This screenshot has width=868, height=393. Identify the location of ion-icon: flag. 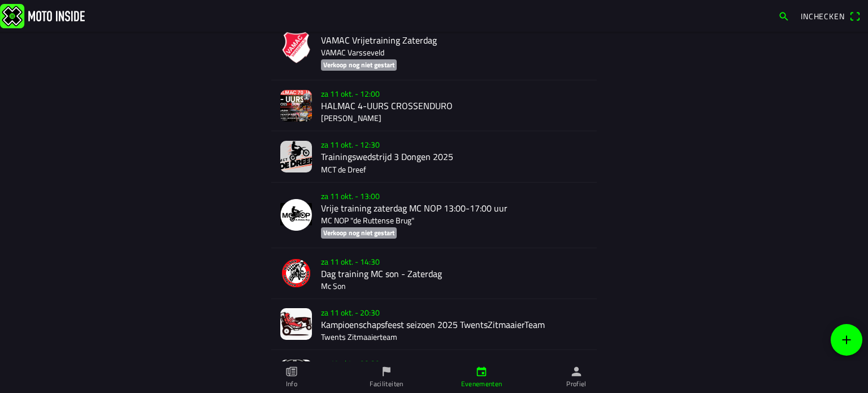
(386, 371).